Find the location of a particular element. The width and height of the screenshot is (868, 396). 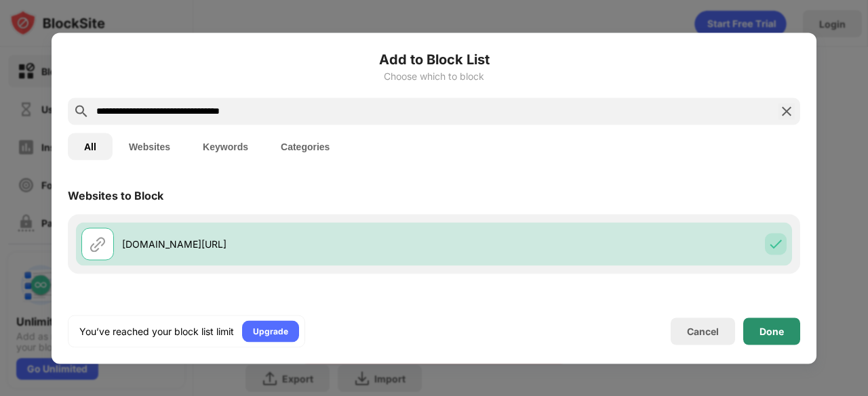

img: search-close is located at coordinates (787, 111).